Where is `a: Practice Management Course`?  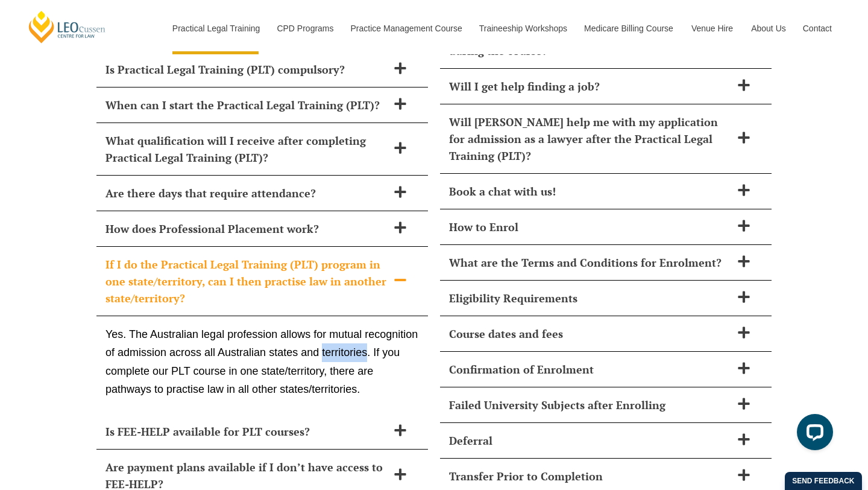 a: Practice Management Course is located at coordinates (405, 28).